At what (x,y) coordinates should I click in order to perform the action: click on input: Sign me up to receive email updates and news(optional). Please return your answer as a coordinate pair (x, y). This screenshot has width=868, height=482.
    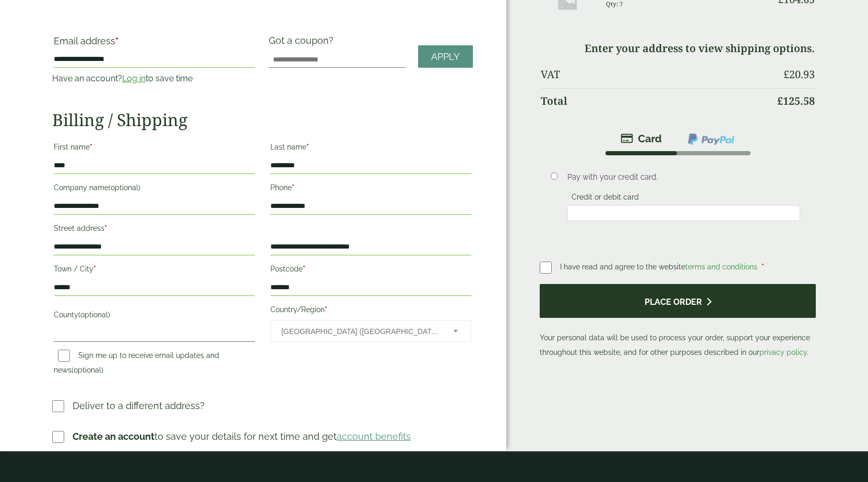
    Looking at the image, I should click on (64, 356).